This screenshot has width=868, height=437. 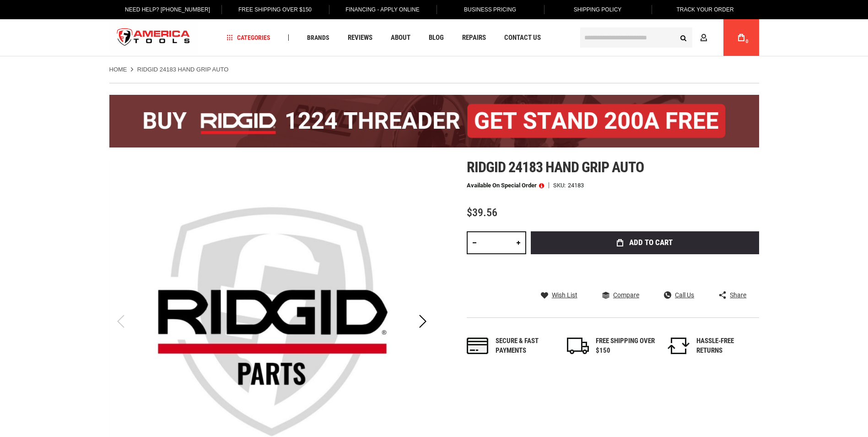 I want to click on span: Share, so click(x=738, y=295).